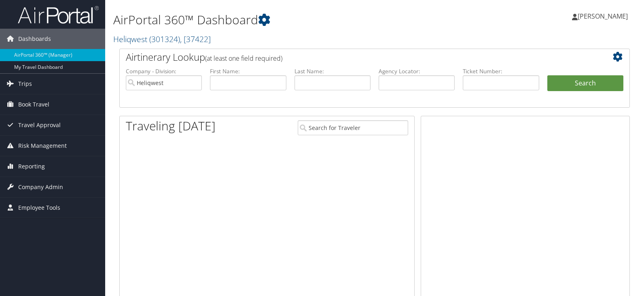  I want to click on span: Trips, so click(25, 83).